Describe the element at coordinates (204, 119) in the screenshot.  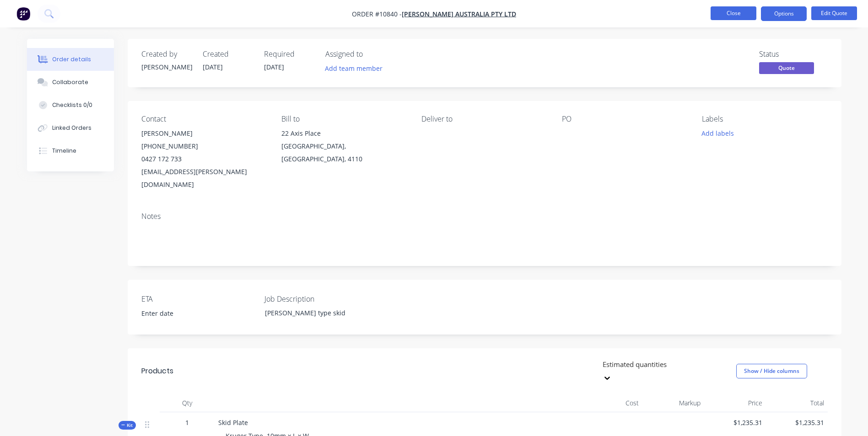
I see `div: Contact` at that location.